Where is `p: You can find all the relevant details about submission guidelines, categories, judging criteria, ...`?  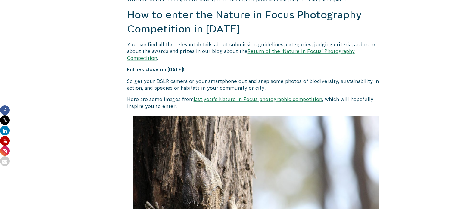
p: You can find all the relevant details about submission guidelines, categories, judging criteria, ... is located at coordinates (256, 51).